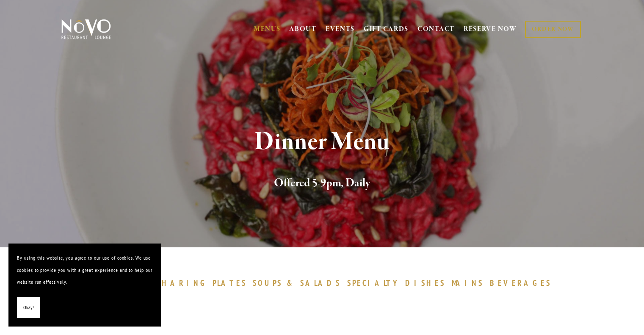  Describe the element at coordinates (85, 270) in the screenshot. I see `p: By using this website, you agree to our use of cookies. We use cookies to provide you with a grea...` at that location.